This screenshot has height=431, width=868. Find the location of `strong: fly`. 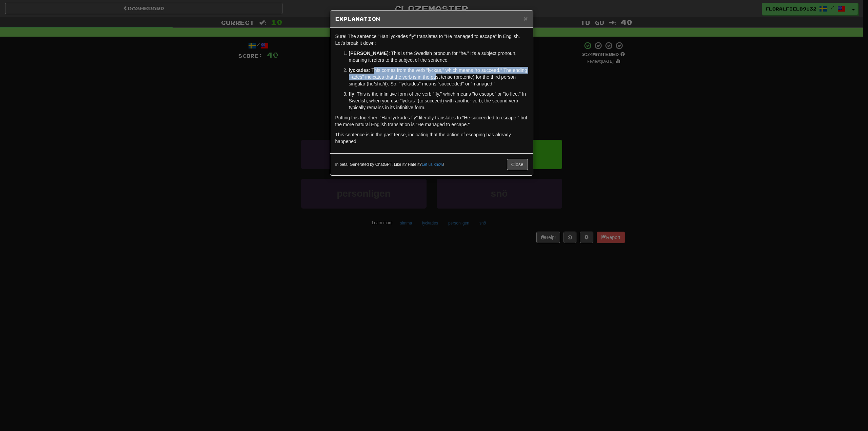

strong: fly is located at coordinates (352, 94).